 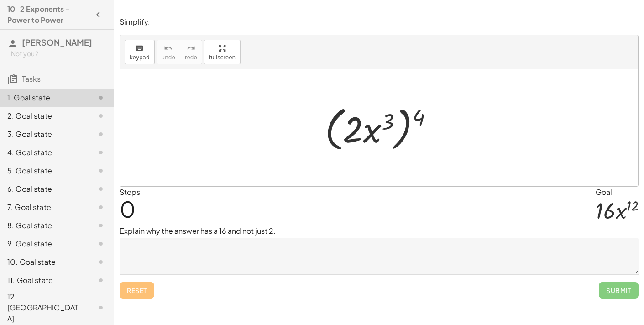 I want to click on div: 1. Goal state, so click(x=44, y=98).